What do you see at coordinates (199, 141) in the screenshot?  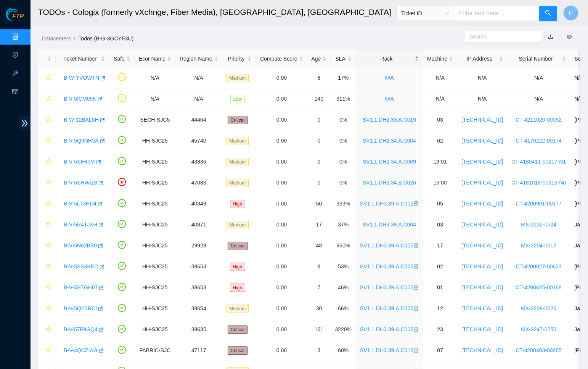 I see `td: 45740` at bounding box center [199, 141].